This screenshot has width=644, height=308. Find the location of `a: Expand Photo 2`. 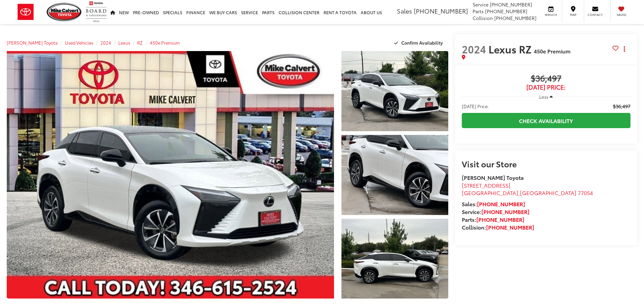

a: Expand Photo 2 is located at coordinates (395, 175).